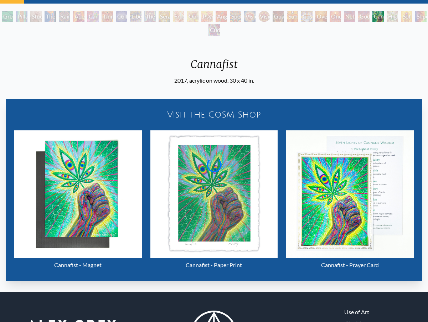 The width and height of the screenshot is (428, 322). Describe the element at coordinates (321, 16) in the screenshot. I see `div: Oversoul` at that location.